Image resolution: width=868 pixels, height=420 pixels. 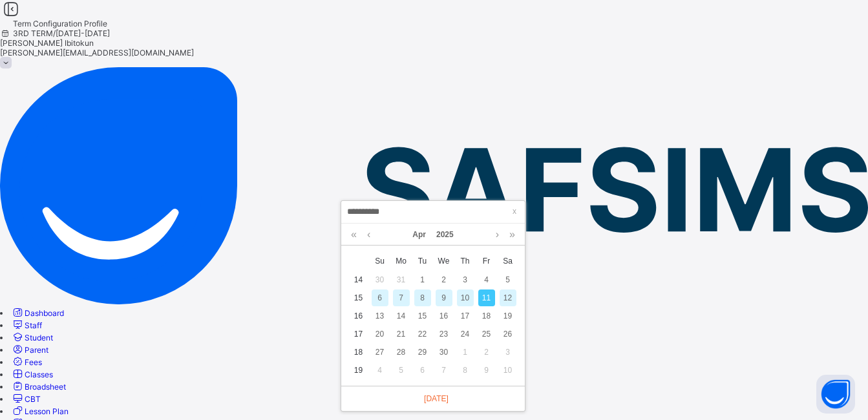 What do you see at coordinates (465, 280) in the screenshot?
I see `td: April 3, 2025` at bounding box center [465, 280].